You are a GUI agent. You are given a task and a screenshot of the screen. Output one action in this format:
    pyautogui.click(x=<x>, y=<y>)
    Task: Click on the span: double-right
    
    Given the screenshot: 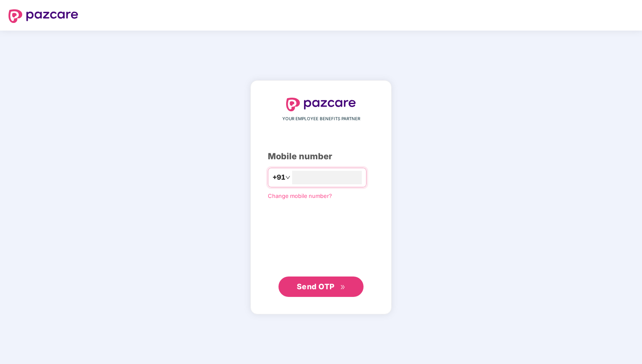 What is the action you would take?
    pyautogui.click(x=343, y=287)
    